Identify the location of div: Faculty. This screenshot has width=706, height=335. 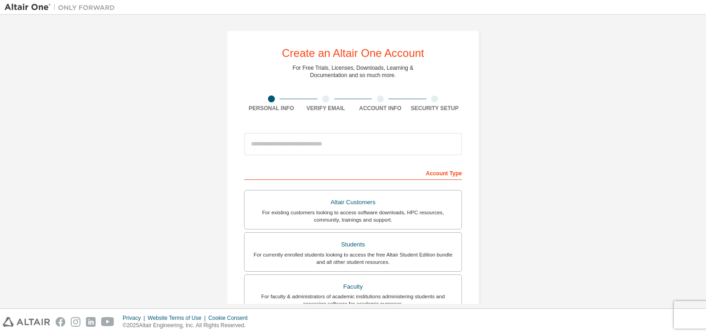
(353, 287).